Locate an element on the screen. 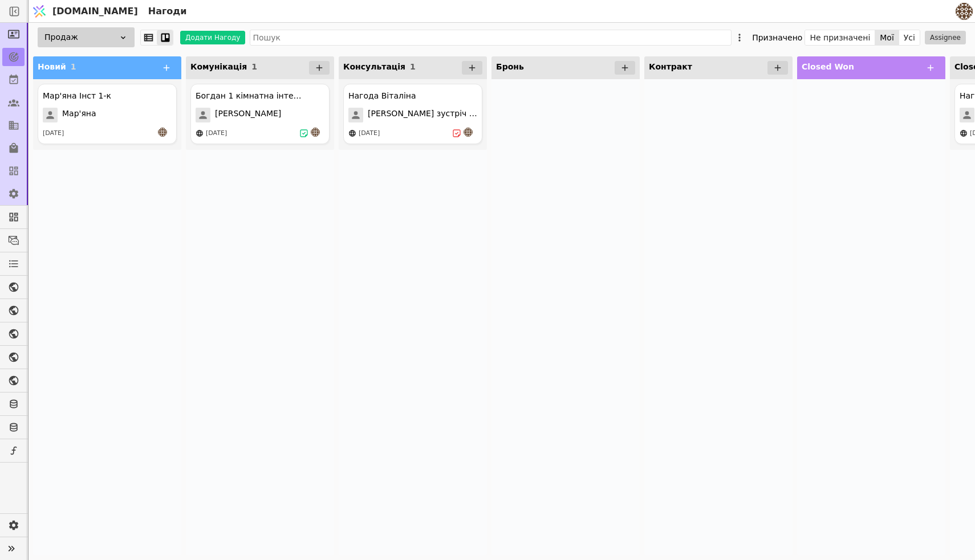 This screenshot has width=975, height=560. img: 4183bec8f641d0a1985368f79f6ed469 is located at coordinates (964, 11).